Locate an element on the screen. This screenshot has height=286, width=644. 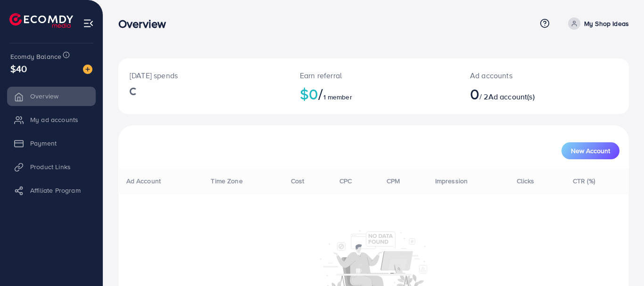
p: Ad accounts is located at coordinates (522, 76).